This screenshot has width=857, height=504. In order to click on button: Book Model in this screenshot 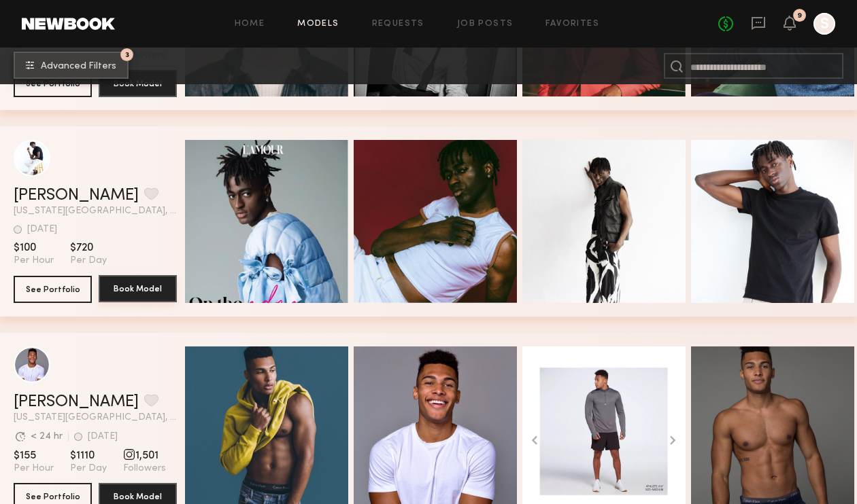, I will do `click(137, 289)`.